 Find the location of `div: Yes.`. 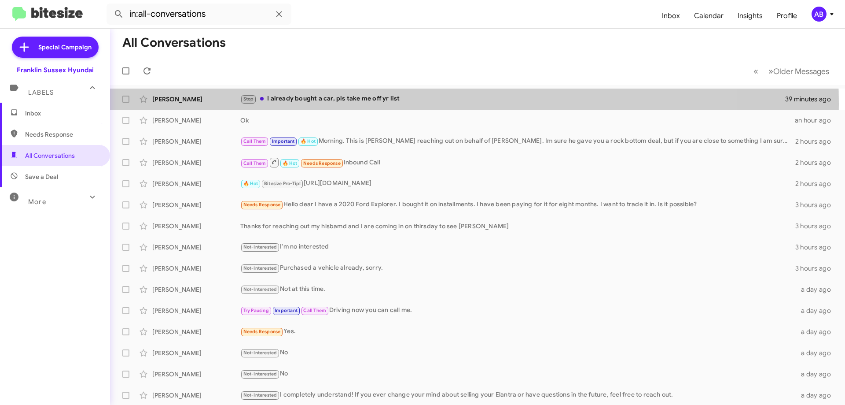

div: Yes. is located at coordinates (518, 331).